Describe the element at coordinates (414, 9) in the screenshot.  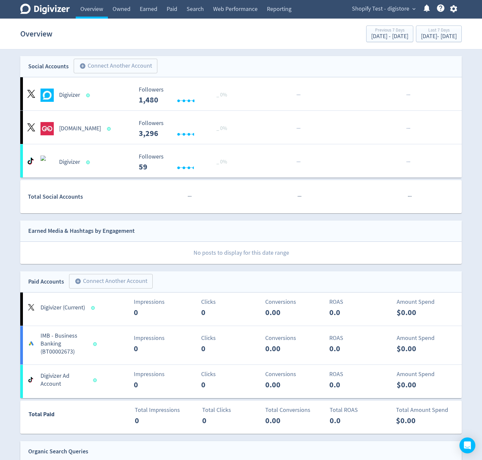
I see `span: expand_more` at that location.